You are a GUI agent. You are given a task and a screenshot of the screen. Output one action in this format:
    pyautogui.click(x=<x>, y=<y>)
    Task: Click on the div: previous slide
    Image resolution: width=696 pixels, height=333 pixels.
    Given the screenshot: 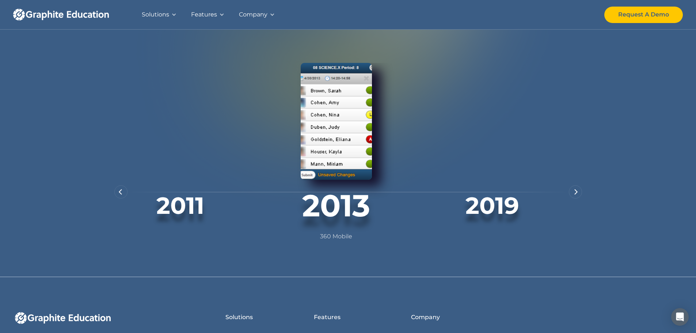 What is the action you would take?
    pyautogui.click(x=121, y=192)
    